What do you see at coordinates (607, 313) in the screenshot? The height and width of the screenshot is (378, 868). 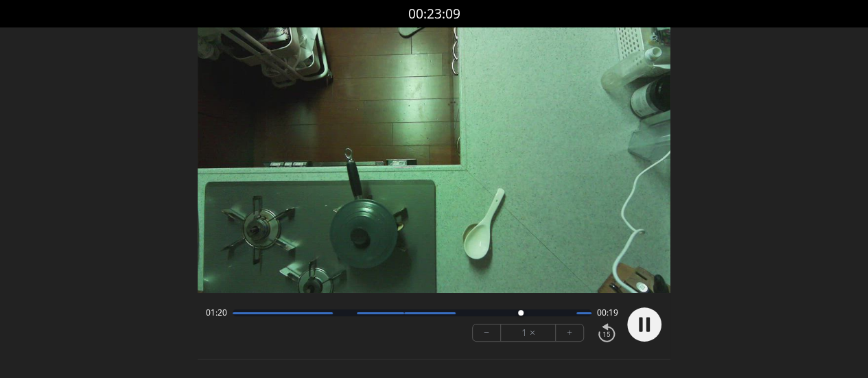 I see `span: 00:19` at bounding box center [607, 313].